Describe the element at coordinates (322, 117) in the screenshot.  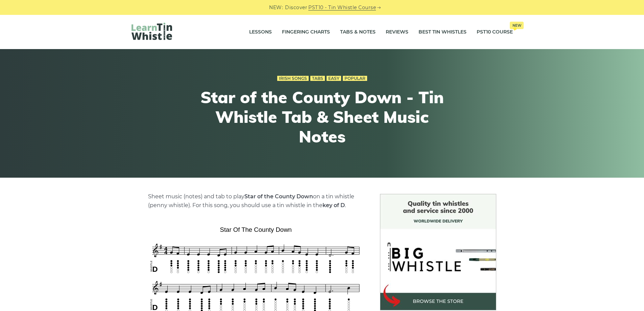
I see `h1: Star of the County Down - Tin Whistle Tab & Sheet Music Notes` at that location.